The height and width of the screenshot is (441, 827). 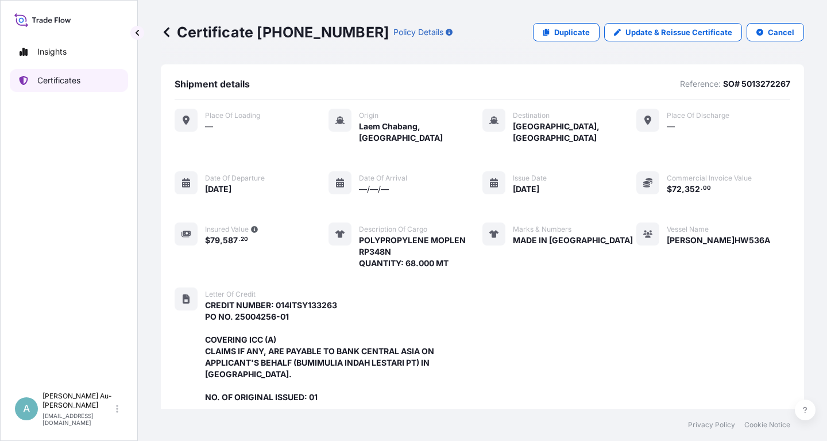 What do you see at coordinates (700, 84) in the screenshot?
I see `p: Reference:` at bounding box center [700, 84].